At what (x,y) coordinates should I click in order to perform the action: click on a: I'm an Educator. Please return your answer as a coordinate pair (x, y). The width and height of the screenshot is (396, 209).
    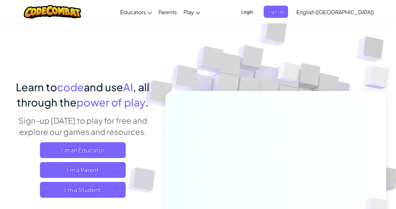
    Looking at the image, I should click on (83, 150).